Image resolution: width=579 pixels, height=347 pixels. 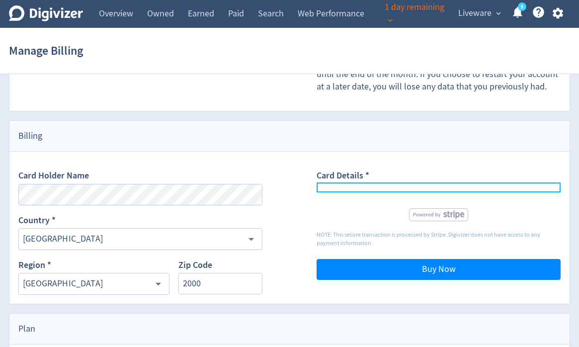 I want to click on button: Liveware, so click(x=479, y=13).